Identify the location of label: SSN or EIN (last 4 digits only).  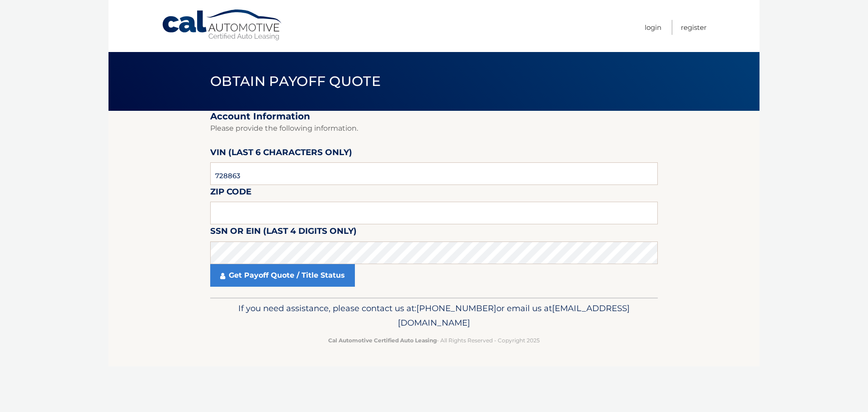
(284, 232).